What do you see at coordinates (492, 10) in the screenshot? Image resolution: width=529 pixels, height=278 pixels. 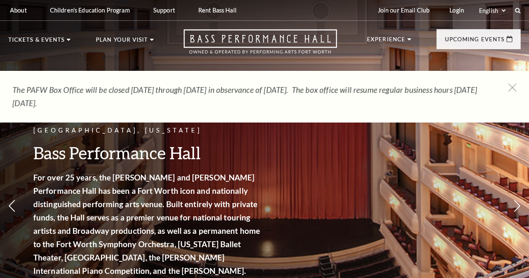 I see `select: Select:` at bounding box center [492, 10].